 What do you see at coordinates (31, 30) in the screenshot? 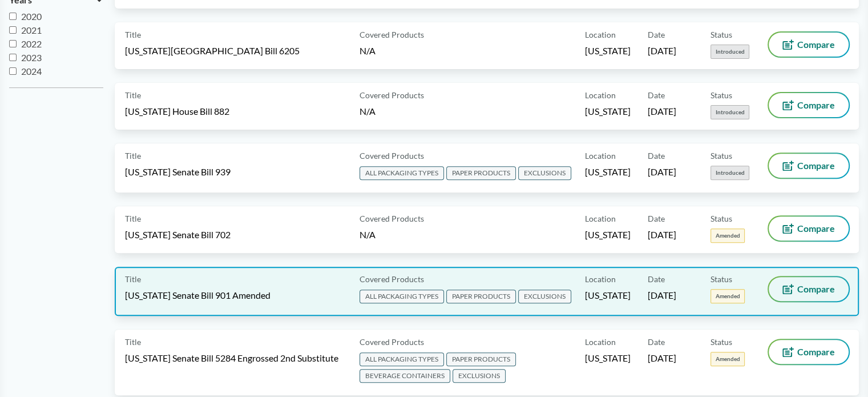
I see `span: 2021` at bounding box center [31, 30].